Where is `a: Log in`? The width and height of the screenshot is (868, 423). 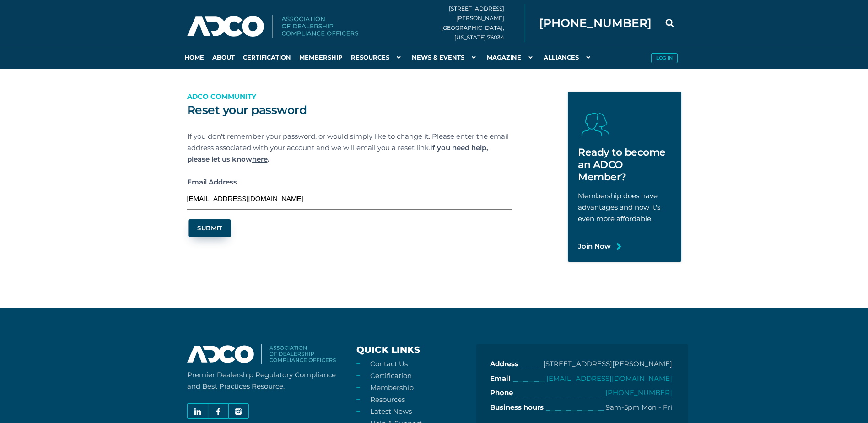 a: Log in is located at coordinates (664, 57).